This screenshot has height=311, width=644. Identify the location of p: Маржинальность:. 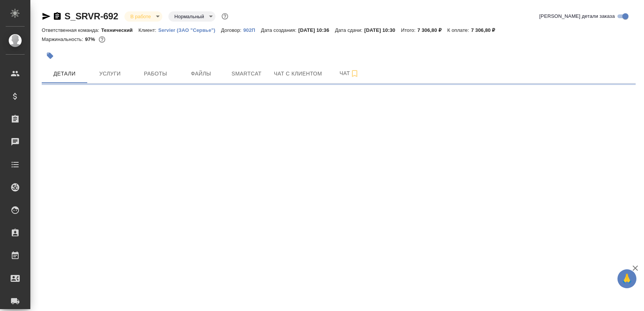
(63, 39).